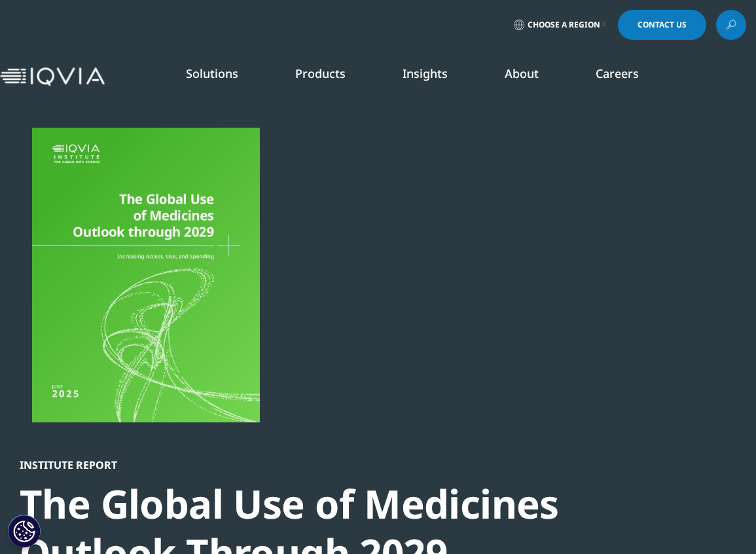  I want to click on span: Contact Us, so click(662, 25).